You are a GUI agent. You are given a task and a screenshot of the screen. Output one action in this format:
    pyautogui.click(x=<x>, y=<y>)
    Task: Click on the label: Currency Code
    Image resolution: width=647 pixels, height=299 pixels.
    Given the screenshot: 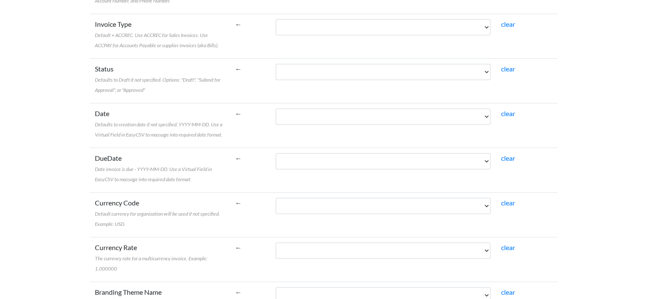 What is the action you would take?
    pyautogui.click(x=160, y=213)
    